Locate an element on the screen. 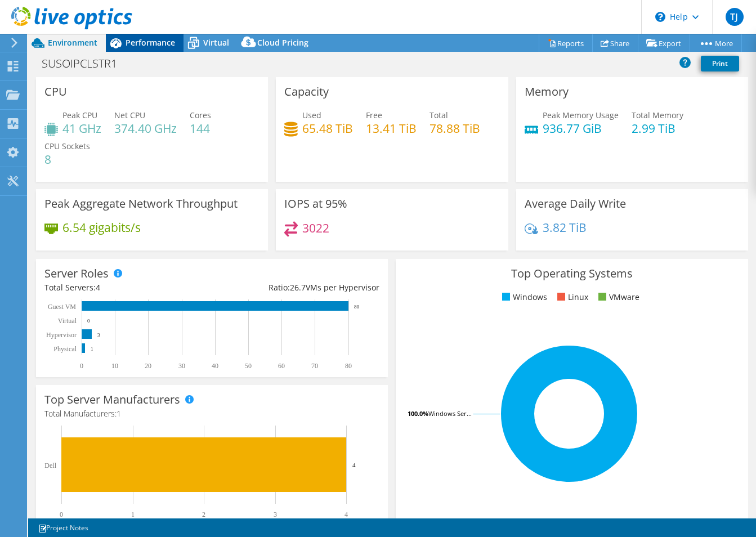 The height and width of the screenshot is (537, 756). text: 30 is located at coordinates (182, 366).